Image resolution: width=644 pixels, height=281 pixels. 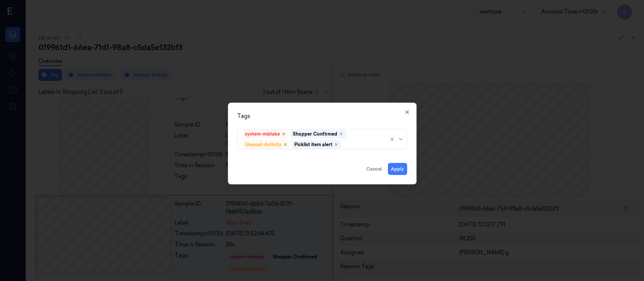 What do you see at coordinates (336, 145) in the screenshot?
I see `div: Remove ,Picklist item alert` at bounding box center [336, 145].